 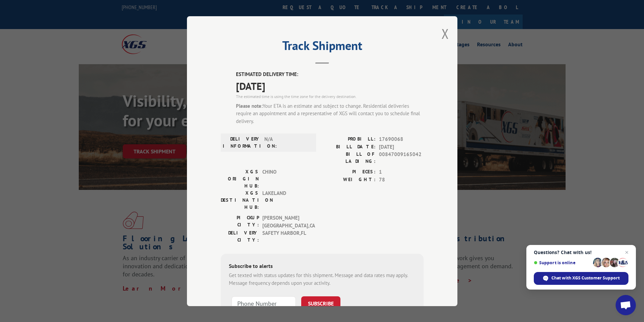 What do you see at coordinates (285, 236) in the screenshot?
I see `span: SAFETY HARBOR , FL` at bounding box center [285, 236].